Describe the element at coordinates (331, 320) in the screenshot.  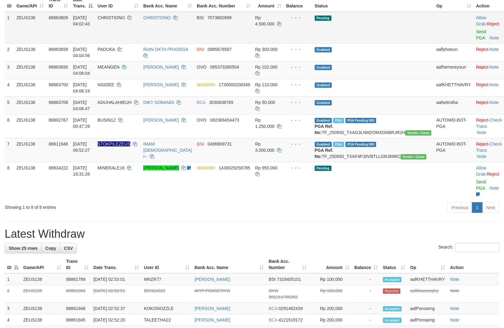
I see `td: Rp 200,000` at that location.